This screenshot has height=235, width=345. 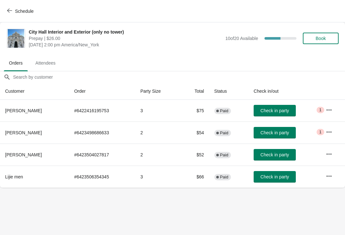 I want to click on td: $54, so click(x=195, y=132).